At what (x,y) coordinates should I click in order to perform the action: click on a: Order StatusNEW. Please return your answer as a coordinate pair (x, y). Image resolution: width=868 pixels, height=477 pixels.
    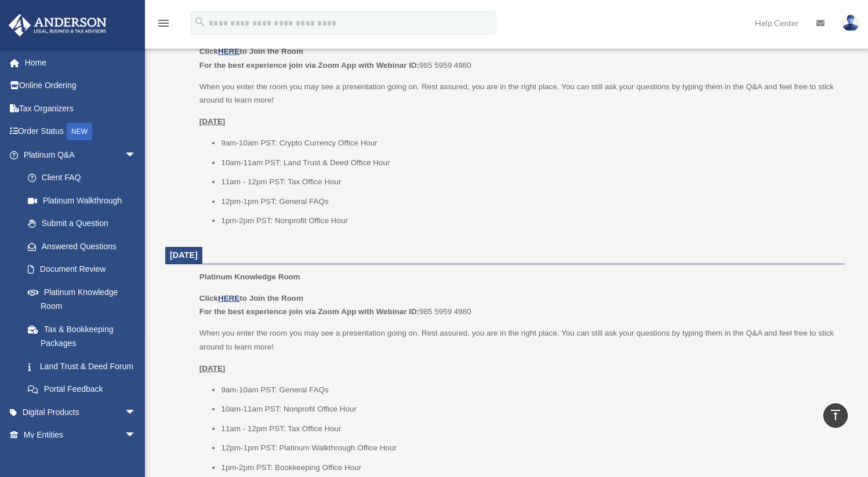
    Looking at the image, I should click on (81, 131).